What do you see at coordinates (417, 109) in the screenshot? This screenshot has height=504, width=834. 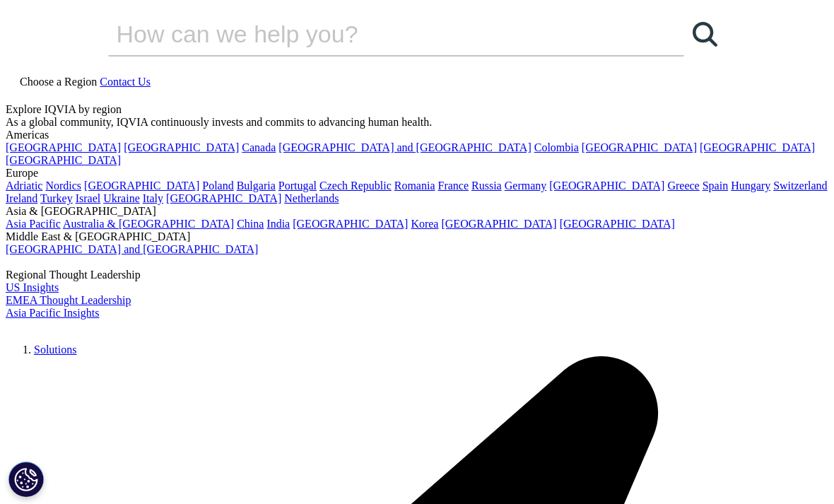 I see `div: Explore IQVIA by region` at bounding box center [417, 109].